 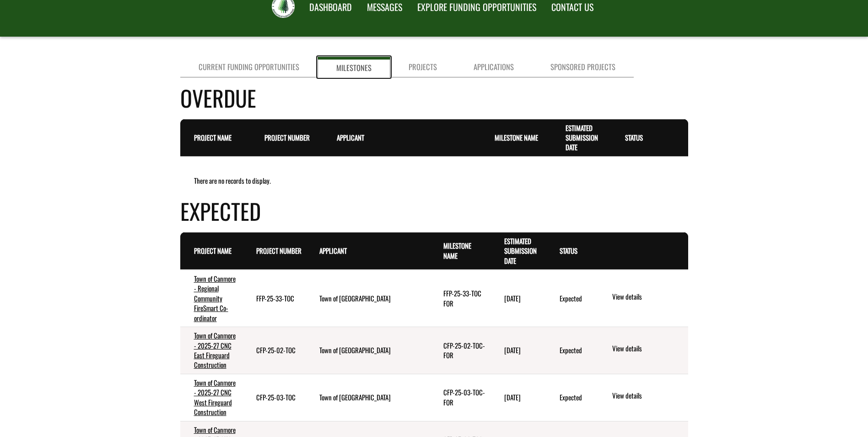 What do you see at coordinates (434, 98) in the screenshot?
I see `h4: Overdue` at bounding box center [434, 98].